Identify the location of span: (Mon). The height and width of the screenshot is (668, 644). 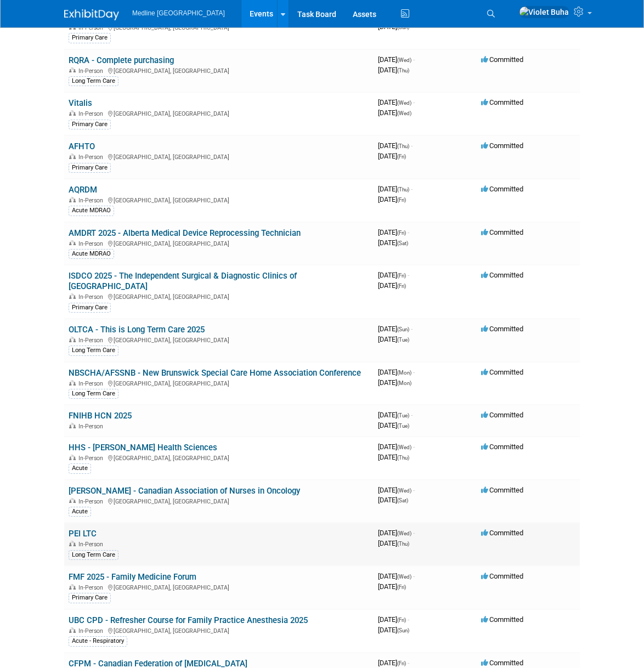
(404, 372).